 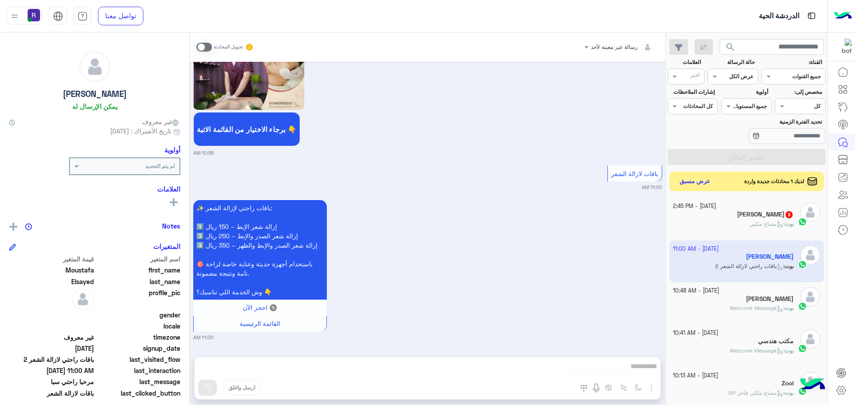 What do you see at coordinates (778, 16) in the screenshot?
I see `p: الدردشة الحية` at bounding box center [778, 16].